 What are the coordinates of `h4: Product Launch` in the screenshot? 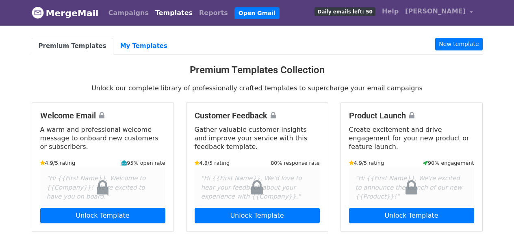 It's located at (412, 115).